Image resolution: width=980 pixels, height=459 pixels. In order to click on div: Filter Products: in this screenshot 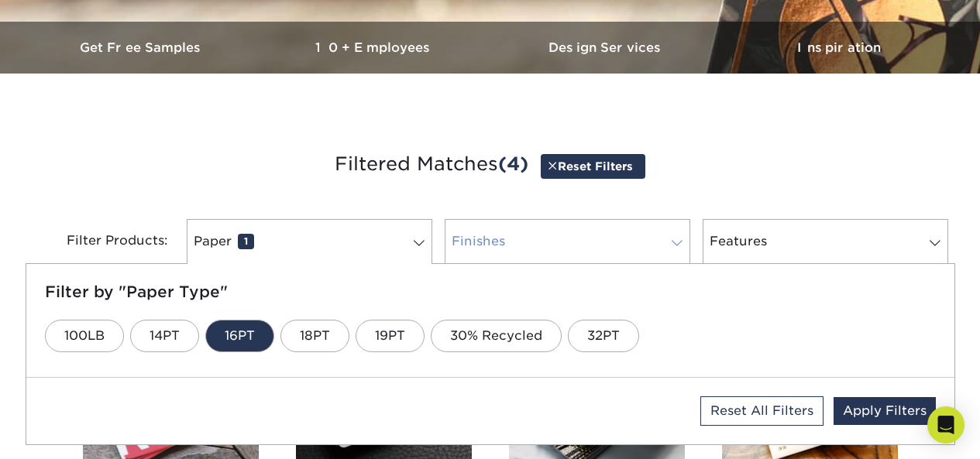, I will do `click(103, 241)`.